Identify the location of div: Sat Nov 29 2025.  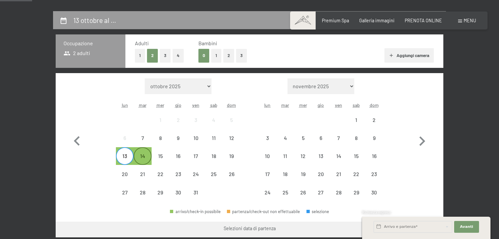
(356, 192).